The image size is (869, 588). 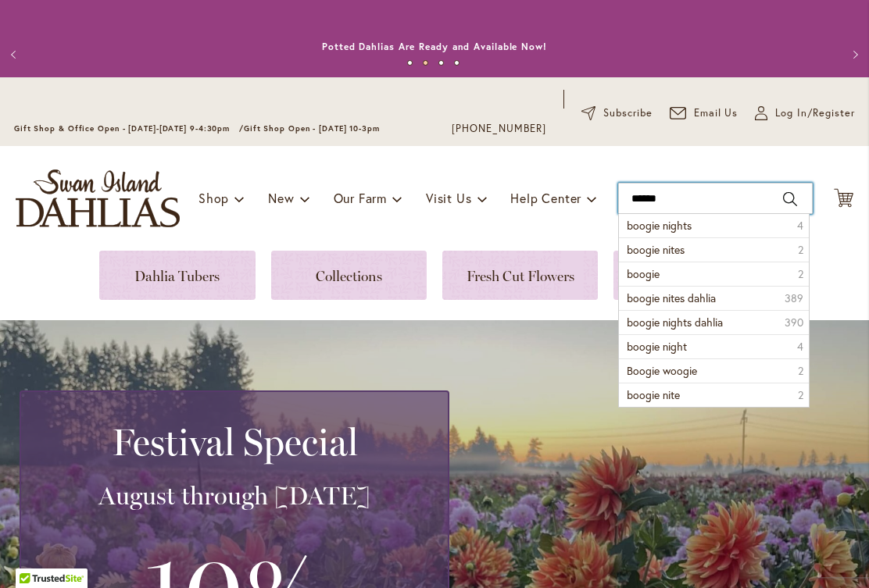 I want to click on span: boogie nites, so click(x=656, y=249).